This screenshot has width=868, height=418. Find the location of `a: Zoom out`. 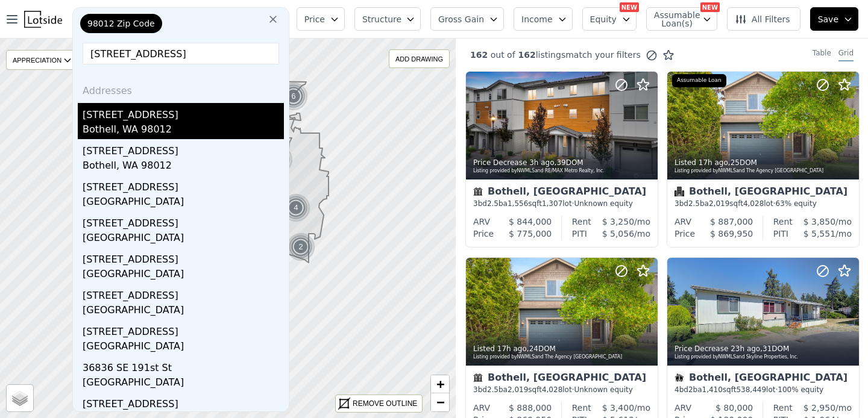

a: Zoom out is located at coordinates (440, 403).